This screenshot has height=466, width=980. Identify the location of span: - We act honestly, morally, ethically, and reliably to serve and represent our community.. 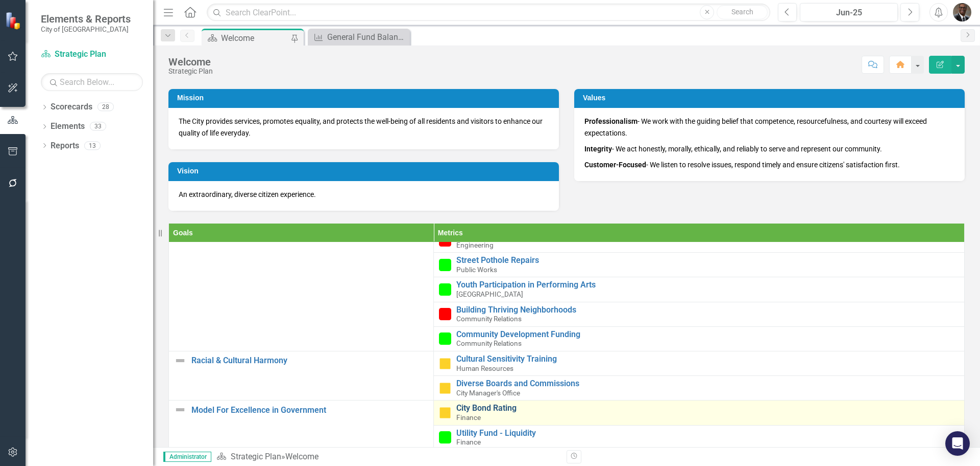
(733, 149).